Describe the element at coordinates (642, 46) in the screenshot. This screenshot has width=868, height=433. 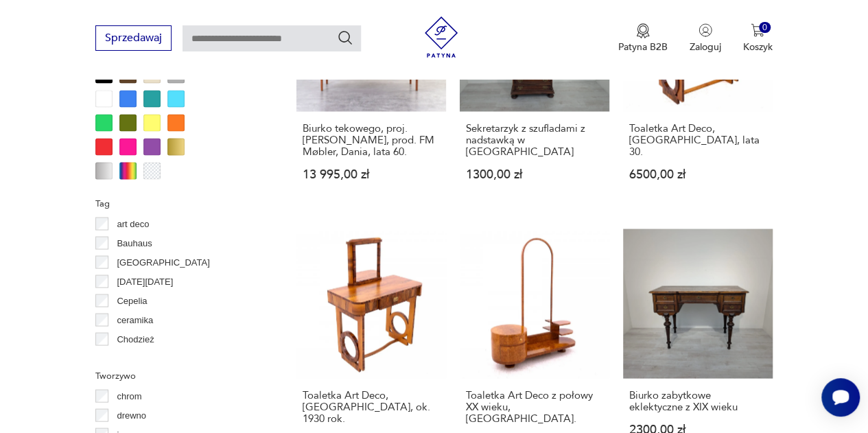
I see `p: Patyna B2B` at that location.